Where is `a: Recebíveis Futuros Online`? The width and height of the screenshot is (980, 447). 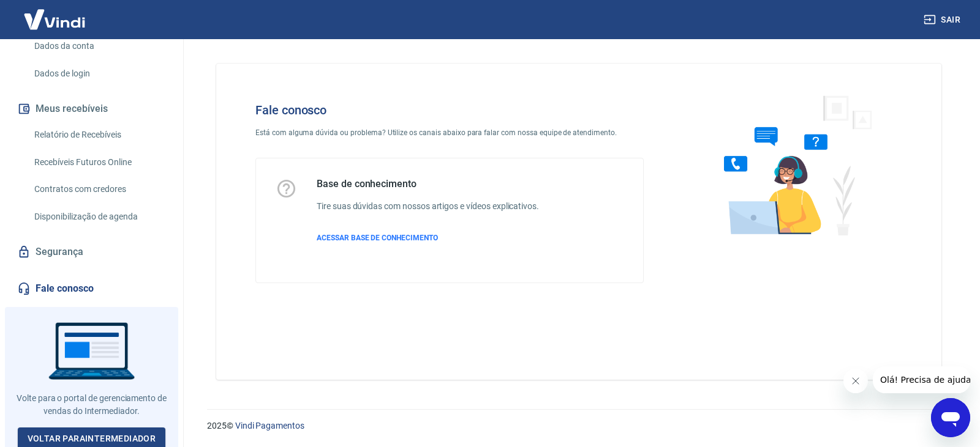
a: Recebíveis Futuros Online is located at coordinates (98, 162).